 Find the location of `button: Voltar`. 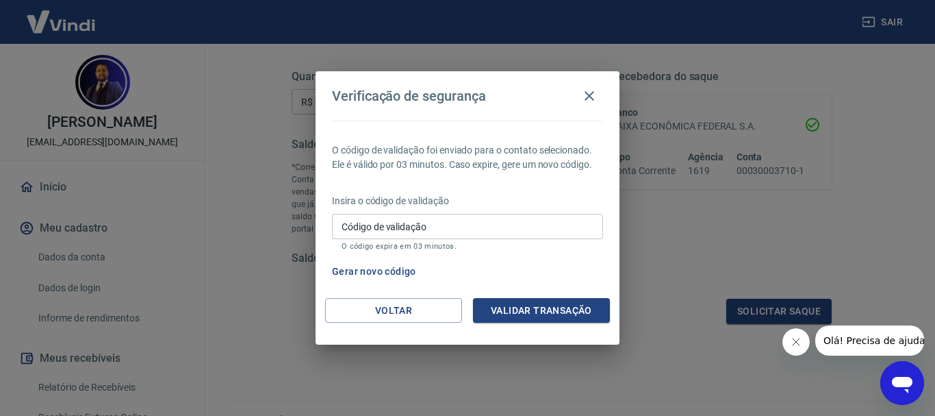

button: Voltar is located at coordinates (394, 310).